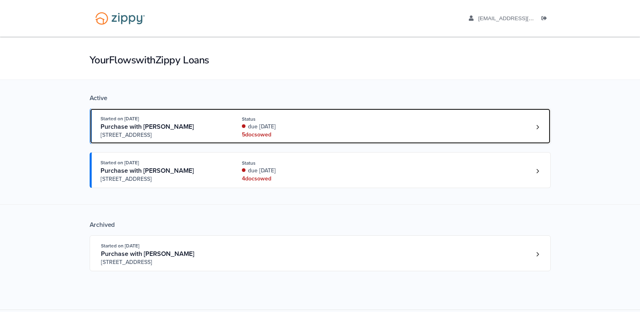  Describe the element at coordinates (320, 60) in the screenshot. I see `h1: Your Flows with Zippy Loans` at that location.